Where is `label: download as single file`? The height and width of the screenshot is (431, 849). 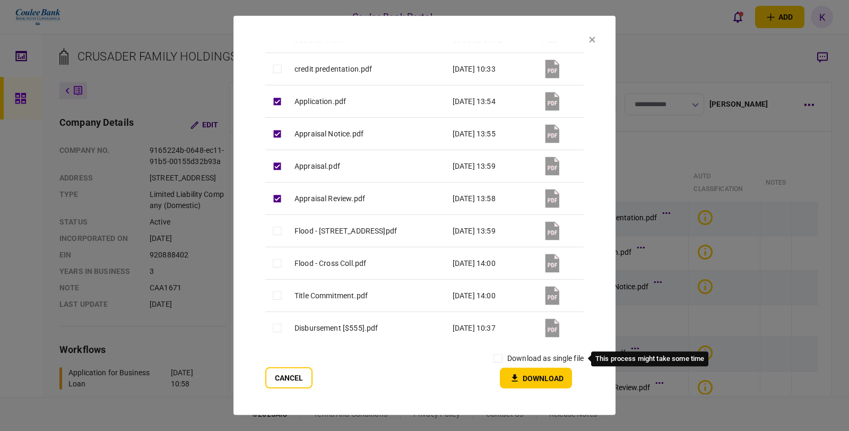 label: download as single file is located at coordinates (546, 358).